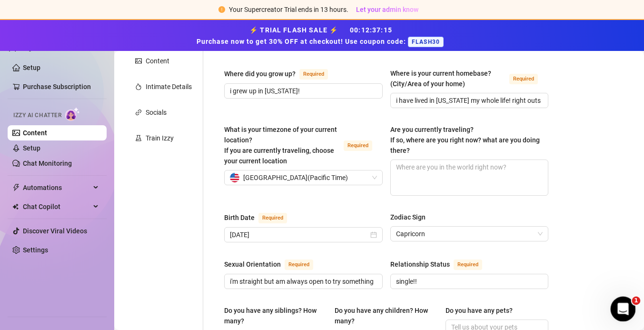 The image size is (644, 330). Describe the element at coordinates (425, 42) in the screenshot. I see `span: FLASH30` at that location.